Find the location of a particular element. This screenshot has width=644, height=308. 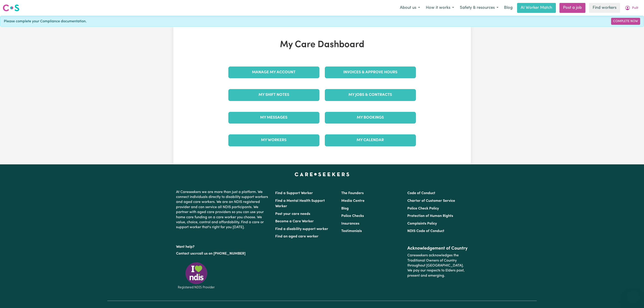

a: Manage My Account is located at coordinates (274, 72).